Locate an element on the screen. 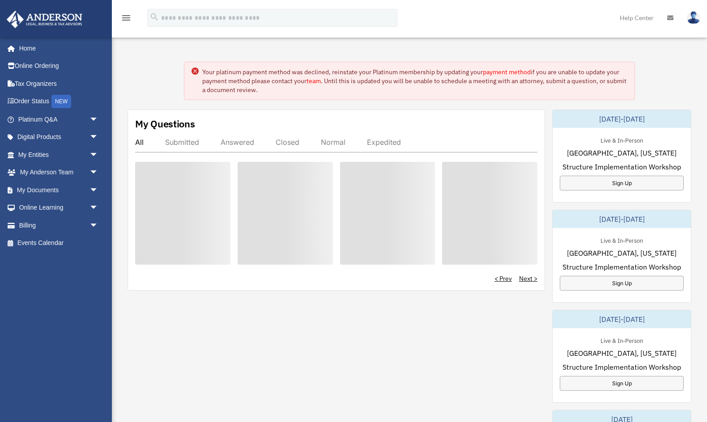 This screenshot has width=707, height=422. div: Expedited is located at coordinates (384, 142).